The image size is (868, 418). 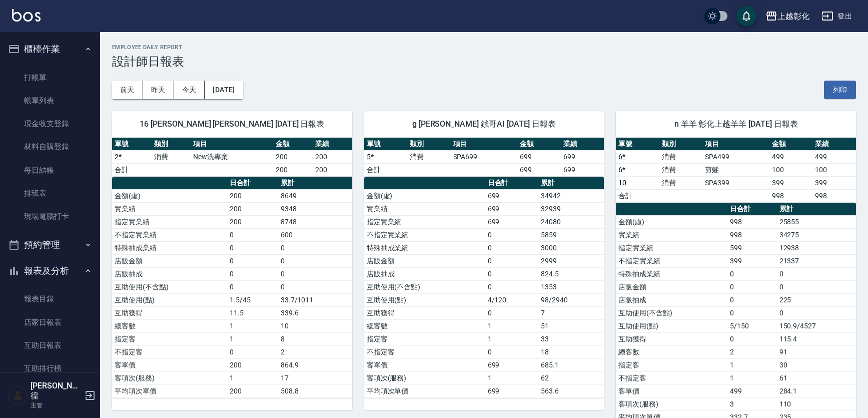 I want to click on a: 現金收支登錄, so click(x=50, y=124).